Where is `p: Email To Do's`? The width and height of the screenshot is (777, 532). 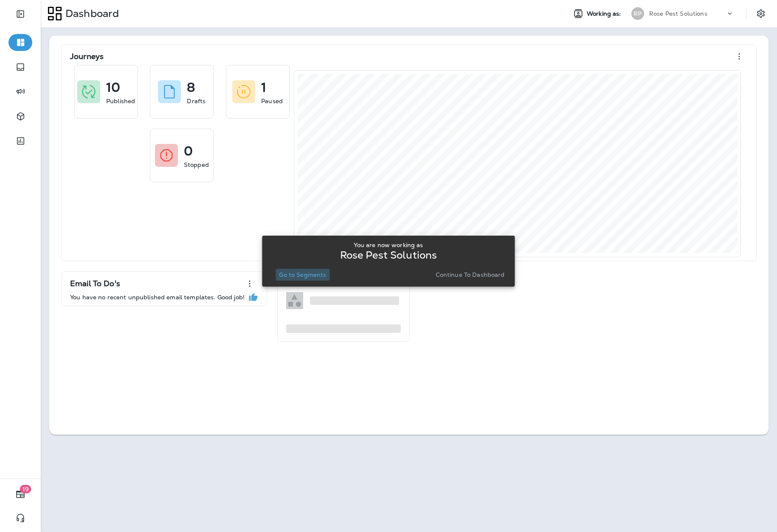
p: Email To Do's is located at coordinates (95, 283).